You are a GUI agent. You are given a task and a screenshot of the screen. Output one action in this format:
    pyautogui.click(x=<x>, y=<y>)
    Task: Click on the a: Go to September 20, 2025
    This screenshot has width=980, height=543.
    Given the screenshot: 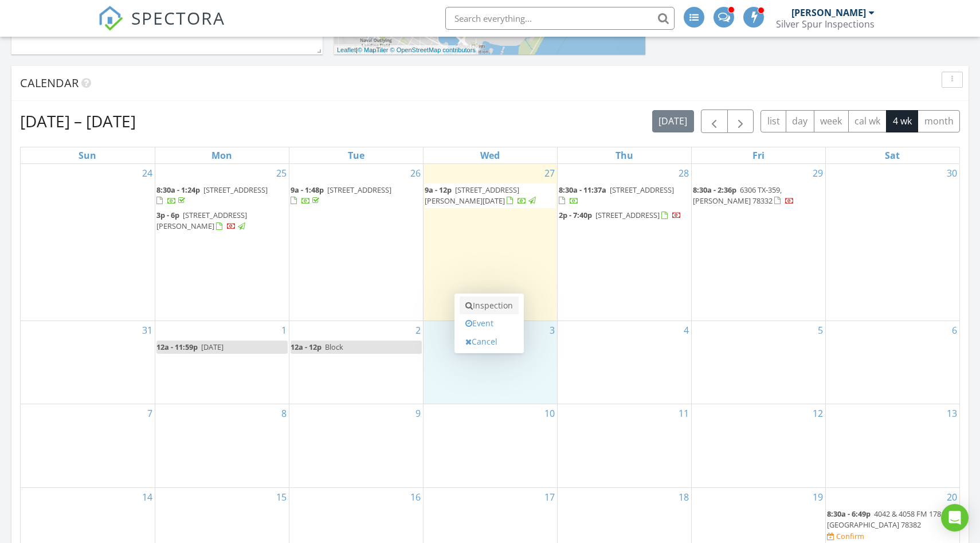 What is the action you would take?
    pyautogui.click(x=952, y=497)
    